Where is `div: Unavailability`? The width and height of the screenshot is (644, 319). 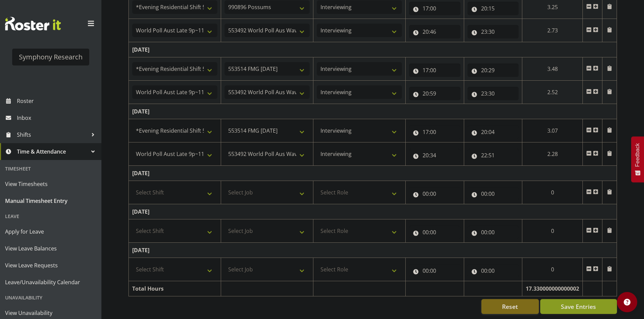
div: Unavailability is located at coordinates (51, 297).